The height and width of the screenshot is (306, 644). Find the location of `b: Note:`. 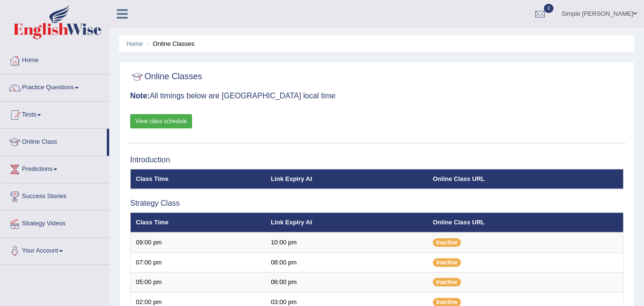

b: Note: is located at coordinates (140, 95).